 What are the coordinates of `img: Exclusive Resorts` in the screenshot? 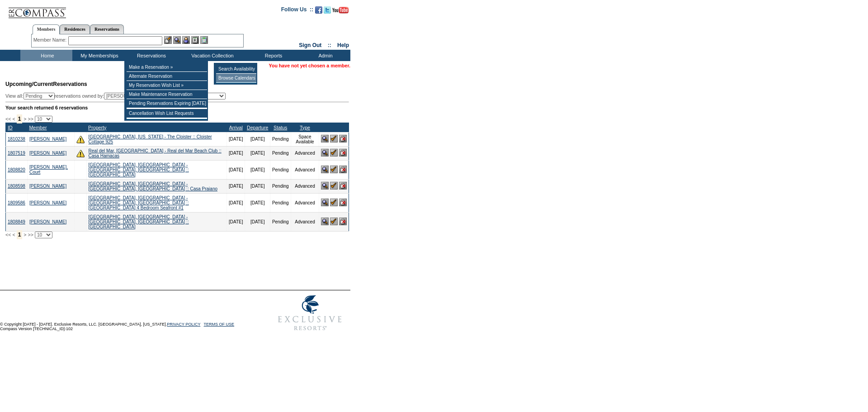 It's located at (310, 313).